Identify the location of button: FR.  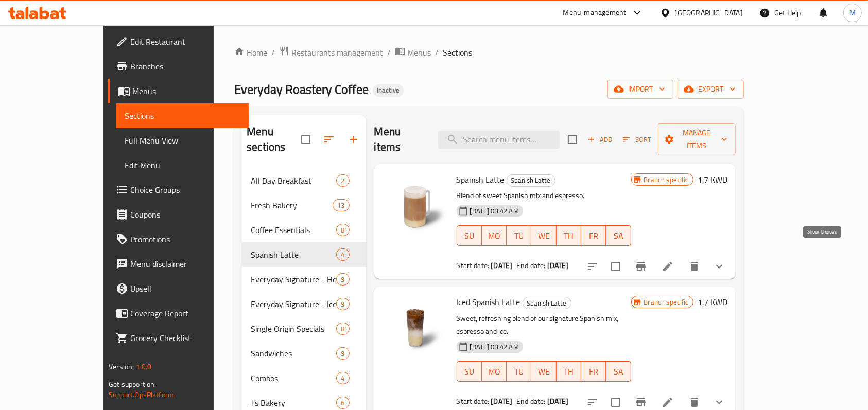
(593, 236).